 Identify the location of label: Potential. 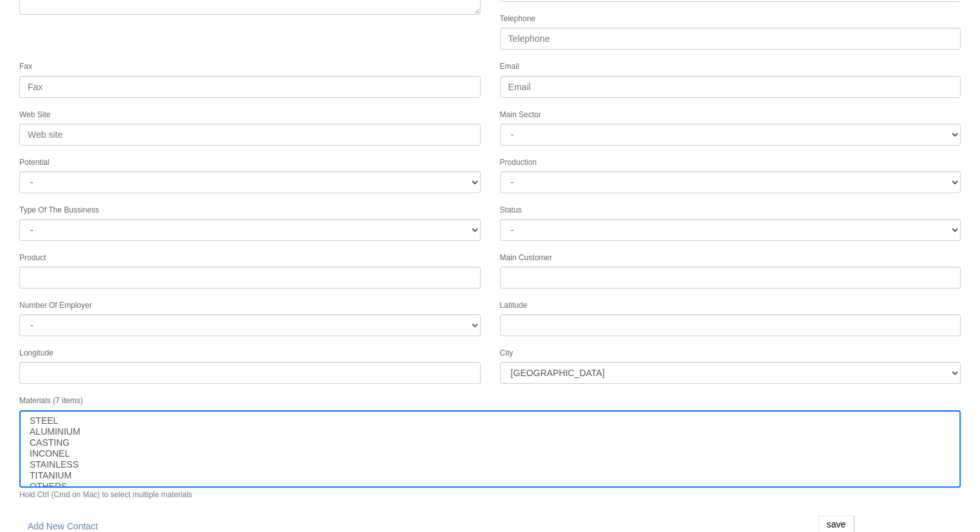
(34, 162).